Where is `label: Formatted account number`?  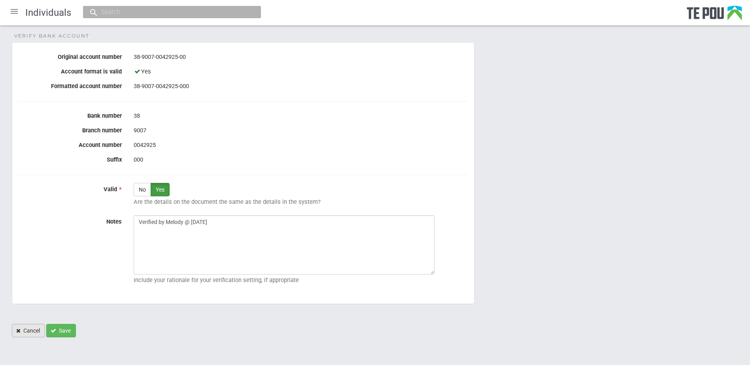
label: Formatted account number is located at coordinates (70, 85).